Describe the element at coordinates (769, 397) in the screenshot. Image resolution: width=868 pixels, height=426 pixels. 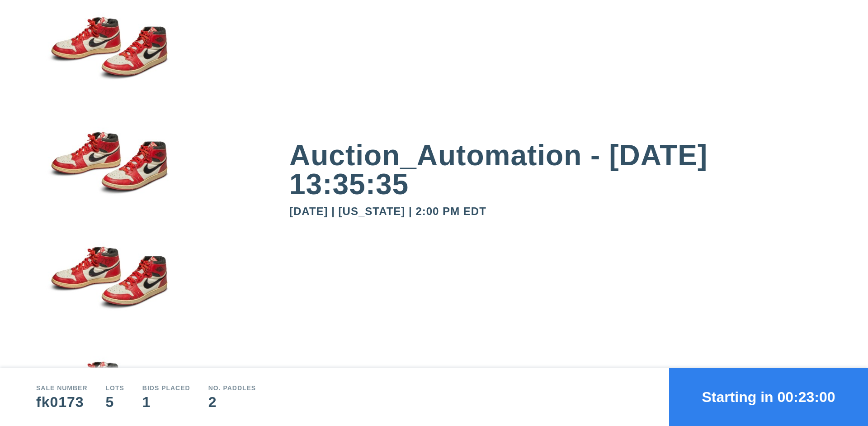
I see `button: Starting in 00:23:00` at that location.